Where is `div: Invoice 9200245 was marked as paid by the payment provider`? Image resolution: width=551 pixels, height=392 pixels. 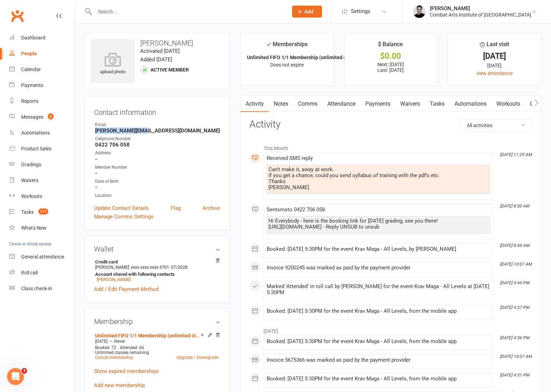
div: Invoice 9200245 was marked as paid by the payment provider is located at coordinates (378, 268).